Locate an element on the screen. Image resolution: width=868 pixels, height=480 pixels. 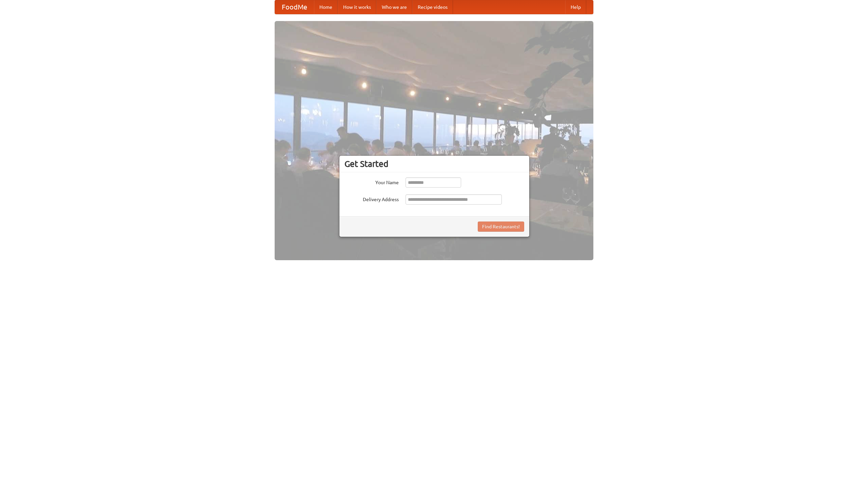
a: Recipe videos is located at coordinates (433, 7).